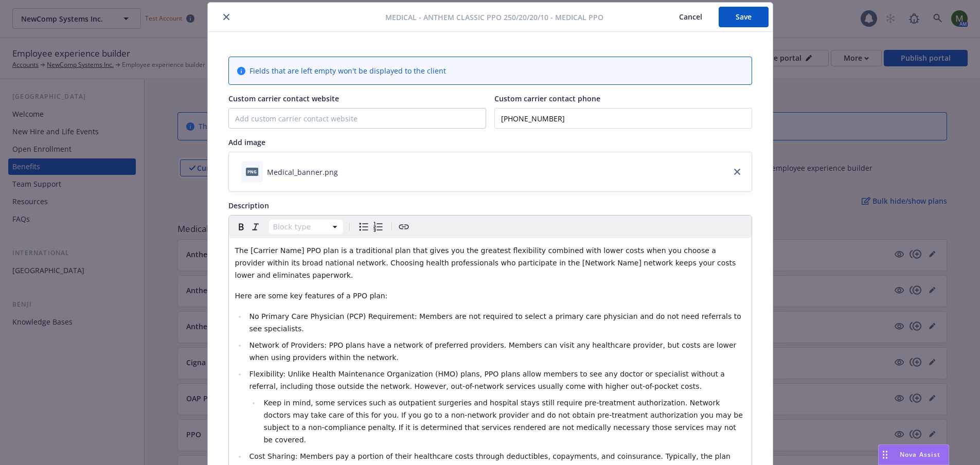 The image size is (980, 465). What do you see at coordinates (505, 421) in the screenshot?
I see `span: Keep in mind, some services such as outpatient surgeries and hospital stays still require pre-tre...` at bounding box center [505, 421].